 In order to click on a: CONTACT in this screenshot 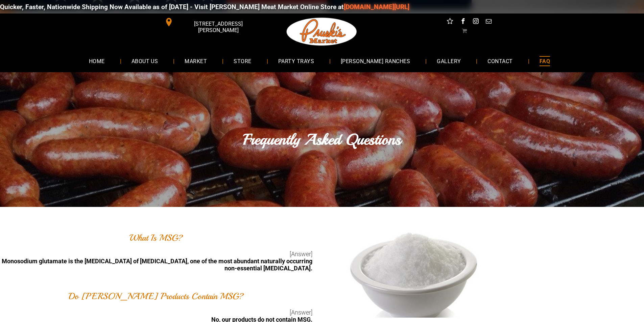, I will do `click(500, 61)`.